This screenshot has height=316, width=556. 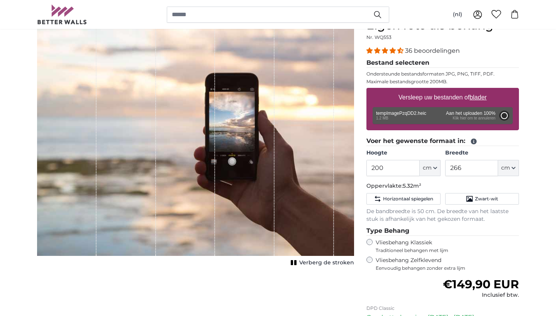 What do you see at coordinates (442, 309) in the screenshot?
I see `p: DPD Classic` at bounding box center [442, 309].